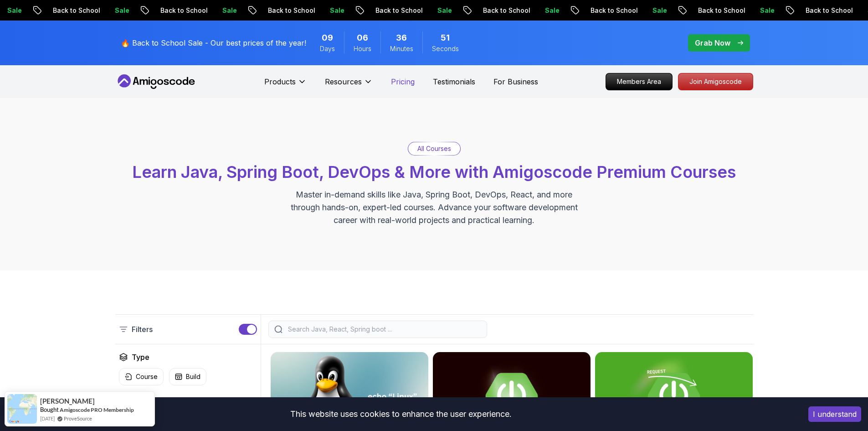  I want to click on p: Products, so click(280, 82).